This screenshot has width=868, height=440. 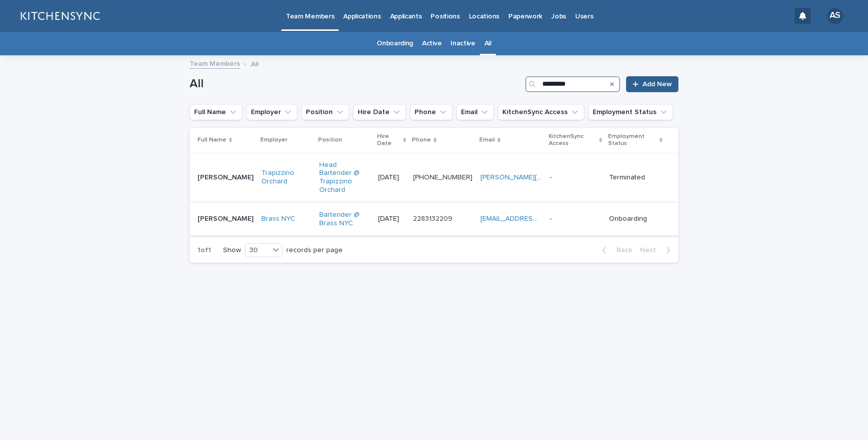 What do you see at coordinates (621, 251) in the screenshot?
I see `span: Back` at bounding box center [621, 251].